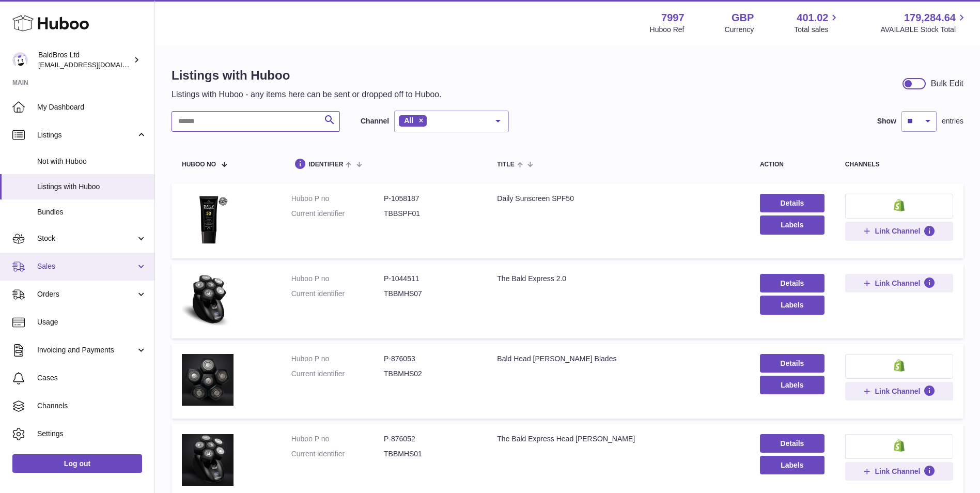 The width and height of the screenshot is (980, 493). What do you see at coordinates (92, 161) in the screenshot?
I see `span: Not with Huboo` at bounding box center [92, 161].